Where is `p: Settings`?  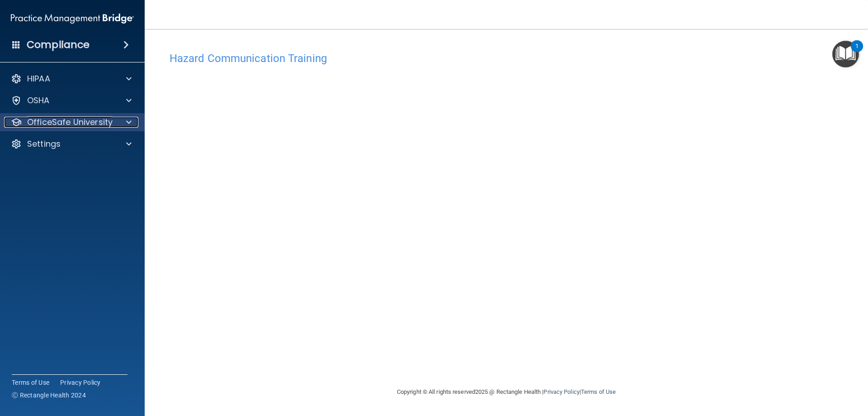 p: Settings is located at coordinates (44, 144).